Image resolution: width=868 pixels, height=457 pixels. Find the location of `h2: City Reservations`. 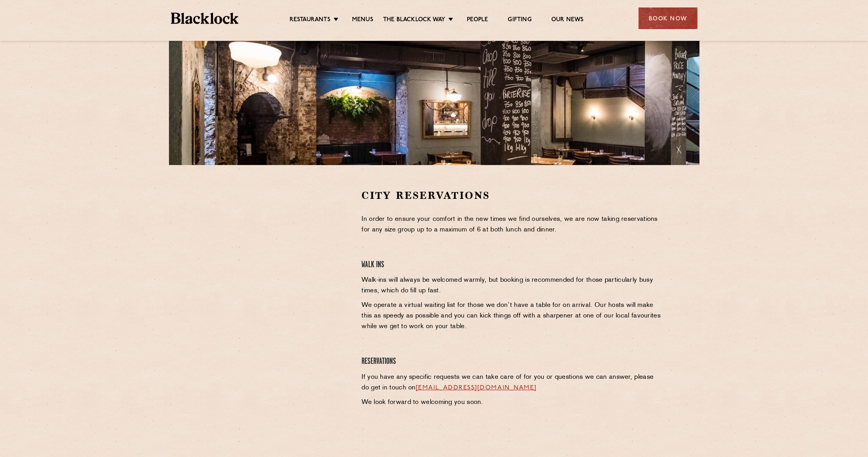

h2: City Reservations is located at coordinates (512, 195).